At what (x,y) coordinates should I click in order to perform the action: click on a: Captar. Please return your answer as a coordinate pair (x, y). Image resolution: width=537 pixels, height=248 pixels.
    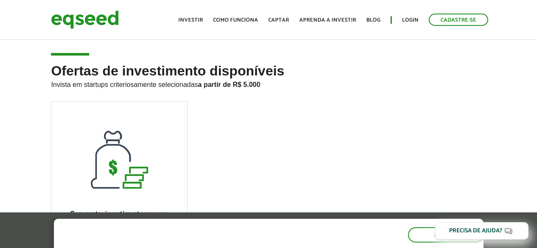
    Looking at the image, I should click on (279, 20).